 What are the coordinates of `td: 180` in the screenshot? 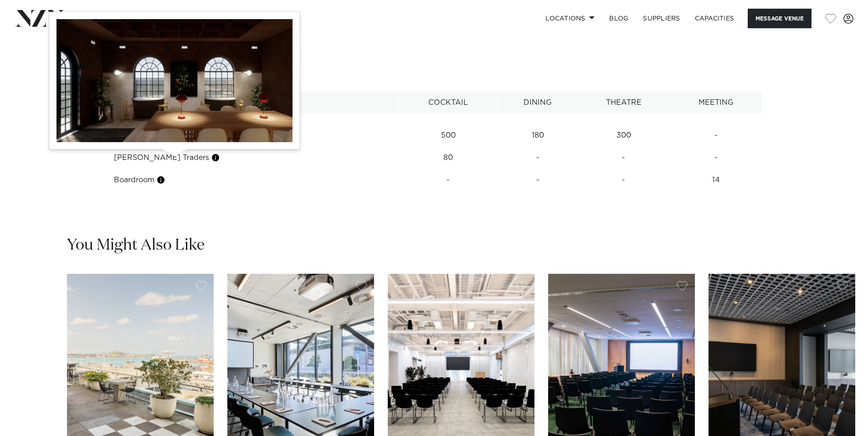 It's located at (538, 135).